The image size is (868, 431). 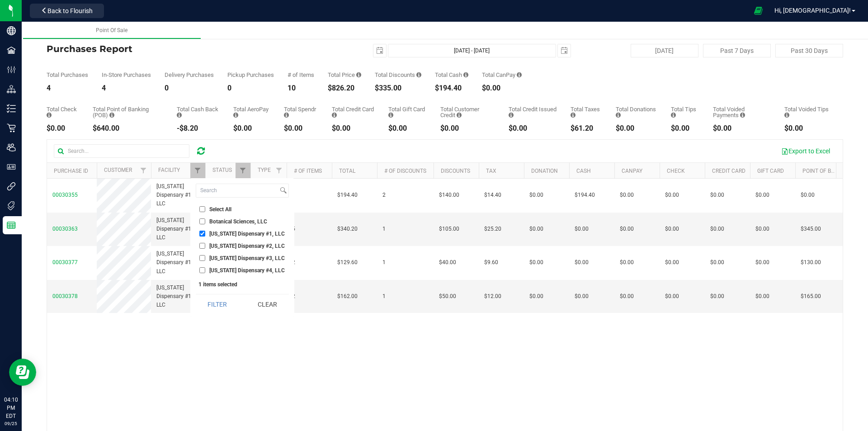 What do you see at coordinates (12, 225) in the screenshot?
I see `inline-svg: Reports` at bounding box center [12, 225].